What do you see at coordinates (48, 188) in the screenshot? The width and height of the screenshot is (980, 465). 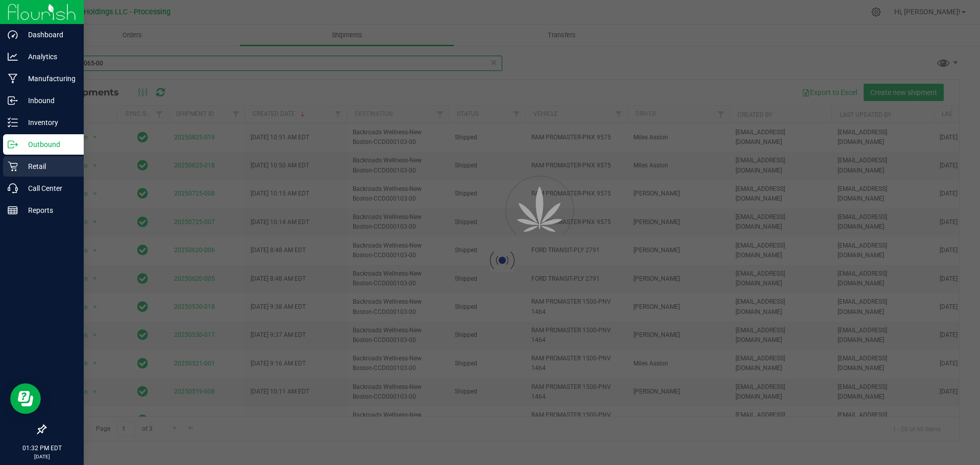 I see `p: Call Center` at bounding box center [48, 188].